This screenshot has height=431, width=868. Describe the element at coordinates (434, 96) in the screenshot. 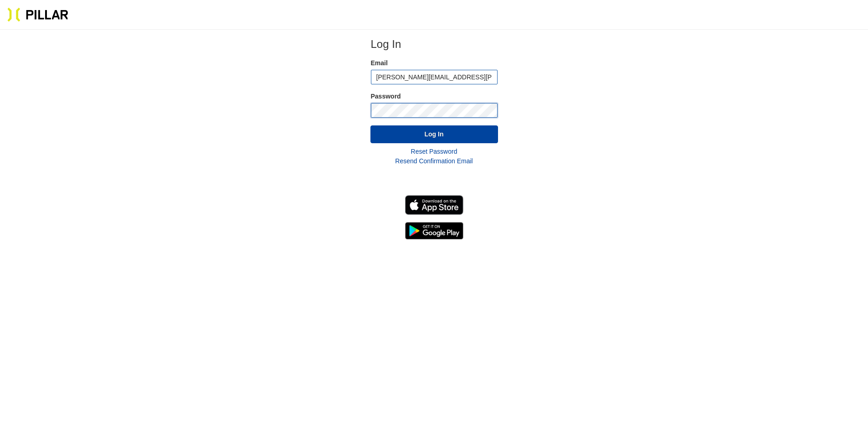

I see `label: Password` at that location.